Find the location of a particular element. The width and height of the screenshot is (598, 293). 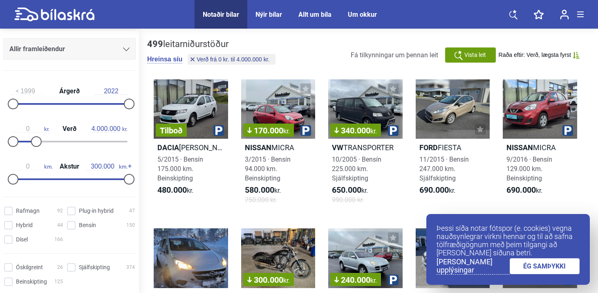

p: Þessi síða notar fótspor (e. cookies) vegna nauðsynlegrar virkni hennar og til að safna tölfræðig... is located at coordinates (508, 240).